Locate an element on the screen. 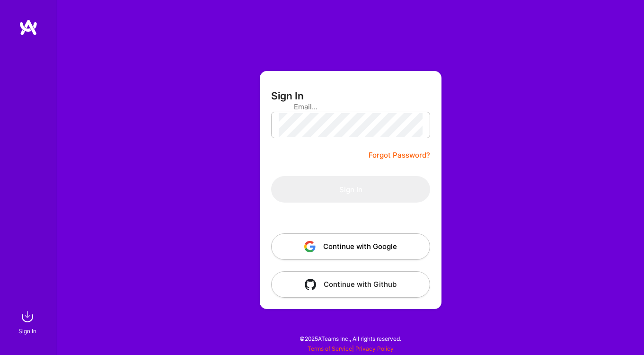 This screenshot has width=644, height=355. img: logo is located at coordinates (28, 27).